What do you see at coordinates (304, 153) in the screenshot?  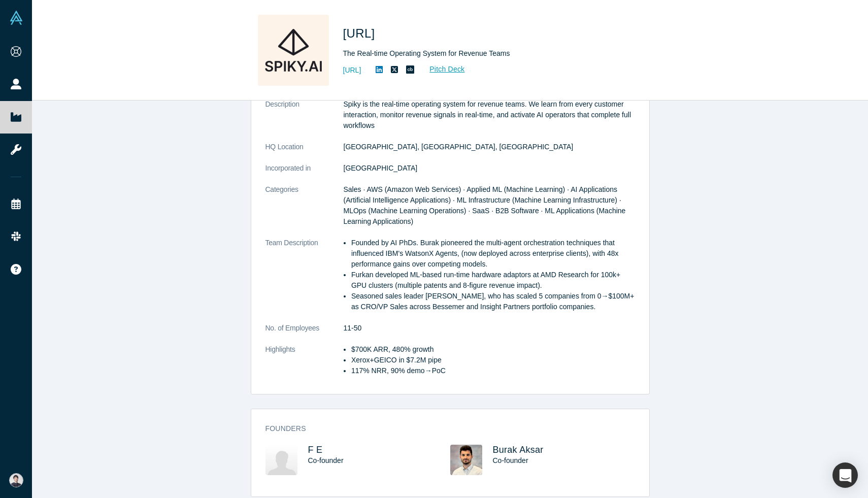 I see `dt: HQ Location` at bounding box center [304, 153].